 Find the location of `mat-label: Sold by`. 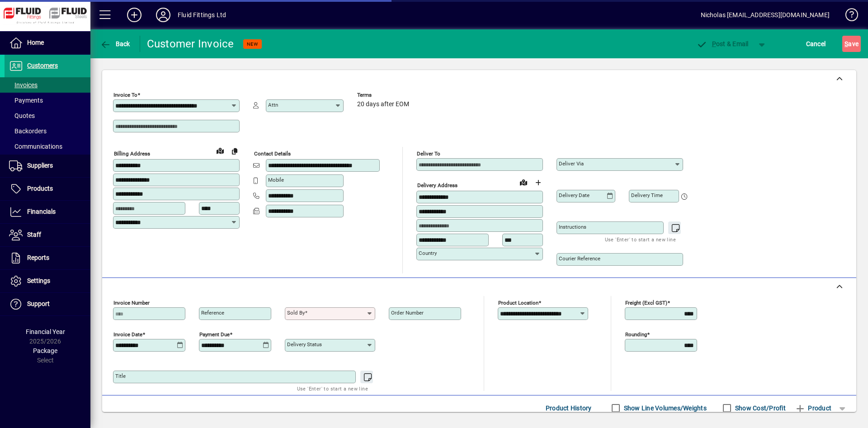

mat-label: Sold by is located at coordinates (296, 313).